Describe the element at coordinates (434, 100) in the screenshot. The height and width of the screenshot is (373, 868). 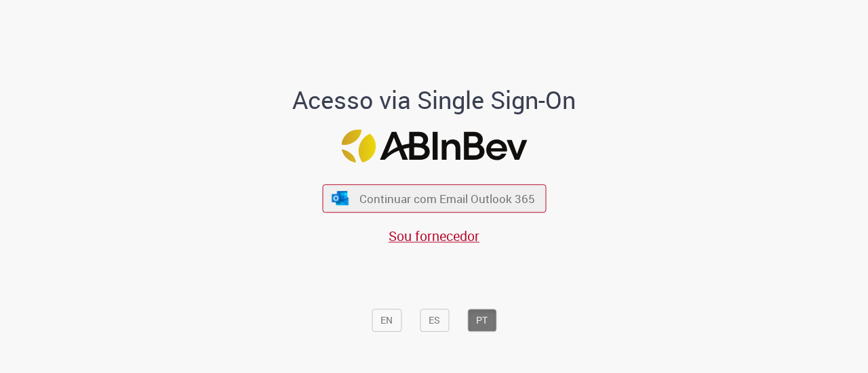
I see `h1: Acesso via Single Sign-On` at that location.